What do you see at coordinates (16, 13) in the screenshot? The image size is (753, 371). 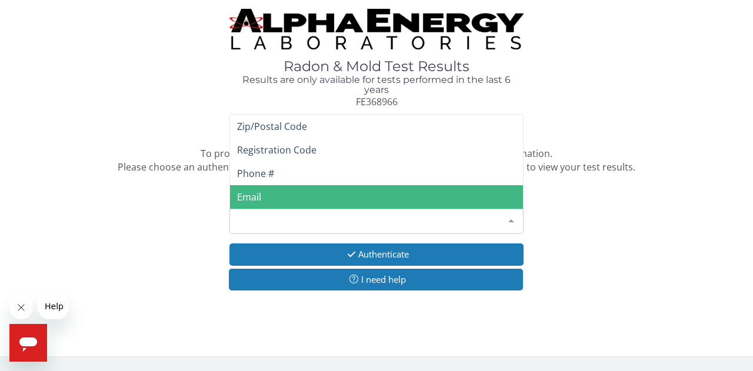 I see `span: Help` at bounding box center [16, 13].